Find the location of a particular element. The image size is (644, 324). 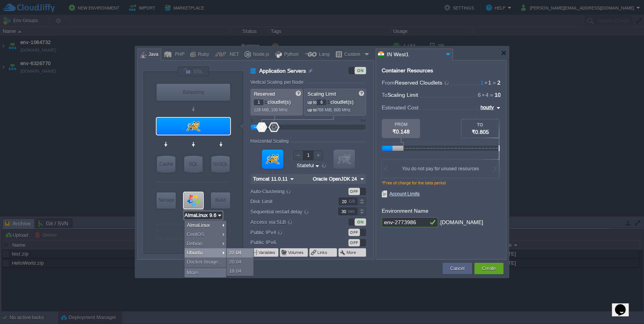

button: More is located at coordinates (352, 253).